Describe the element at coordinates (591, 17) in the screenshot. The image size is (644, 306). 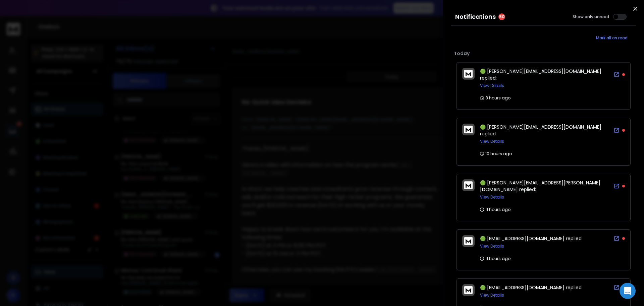
I see `label: Show only unread` at that location.